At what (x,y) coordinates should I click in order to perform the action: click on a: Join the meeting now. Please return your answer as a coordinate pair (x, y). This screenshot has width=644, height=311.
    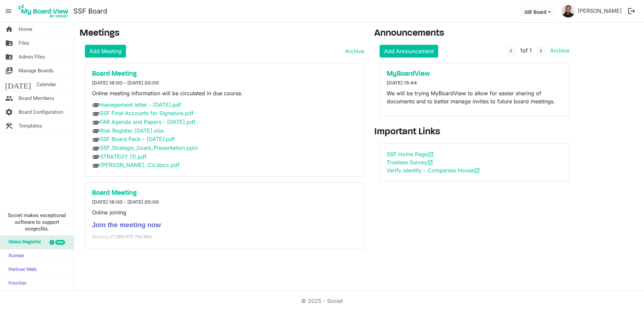
    Looking at the image, I should click on (126, 225).